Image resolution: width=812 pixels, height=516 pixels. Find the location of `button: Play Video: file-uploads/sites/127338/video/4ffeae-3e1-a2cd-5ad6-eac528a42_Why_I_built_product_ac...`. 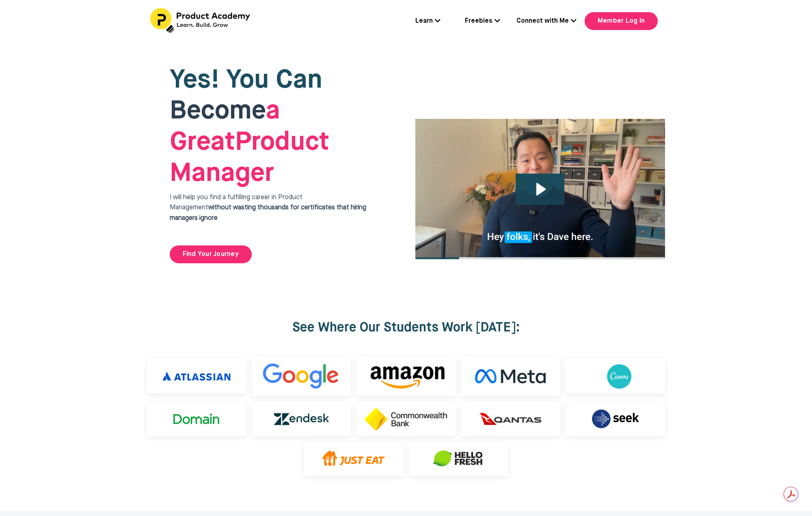

button: Play Video: file-uploads/sites/127338/video/4ffeae-3e1-a2cd-5ad6-eac528a42_Why_I_built_product_ac... is located at coordinates (540, 189).